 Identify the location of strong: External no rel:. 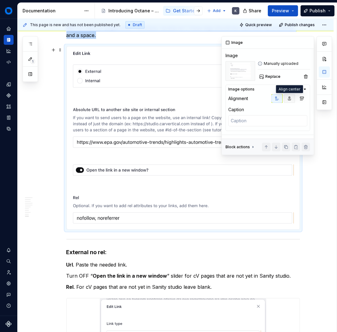
(87, 252).